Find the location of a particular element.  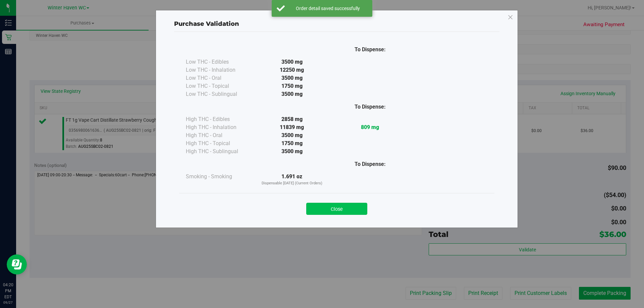

div: High THC - Edibles is located at coordinates (219, 120).